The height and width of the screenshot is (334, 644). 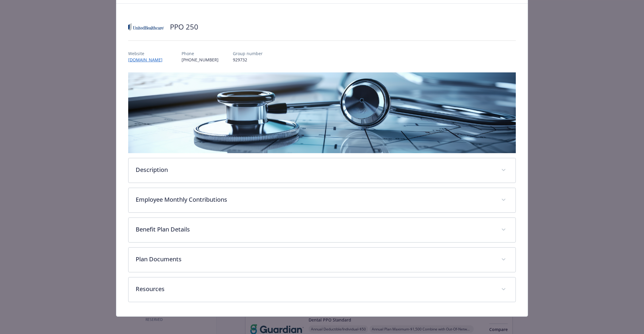 I want to click on p: 929732, so click(x=248, y=60).